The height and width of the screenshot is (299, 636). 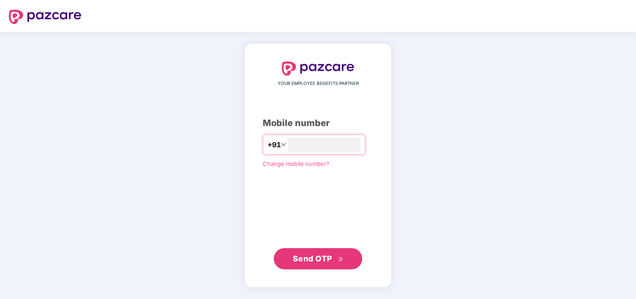 I want to click on span: Send OTP, so click(x=312, y=258).